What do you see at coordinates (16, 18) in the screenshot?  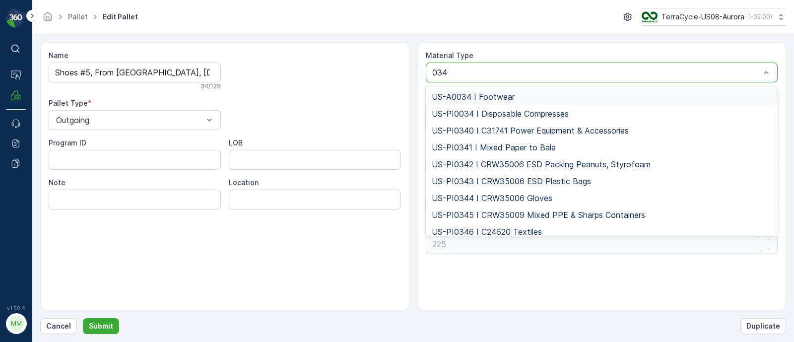 I see `img: logo` at bounding box center [16, 18].